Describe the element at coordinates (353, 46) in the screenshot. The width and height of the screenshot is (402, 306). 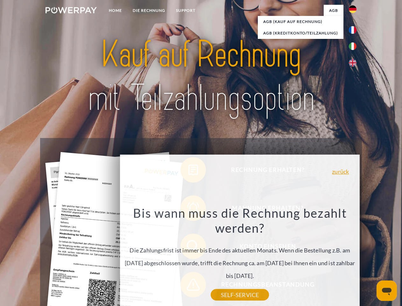
I see `img: it` at that location.